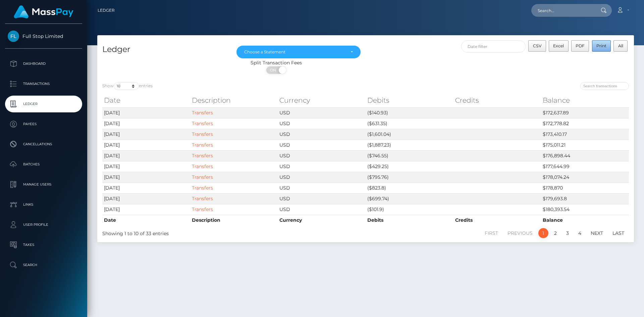 Image resolution: width=644 pixels, height=317 pixels. I want to click on td: $177,644.99, so click(585, 167).